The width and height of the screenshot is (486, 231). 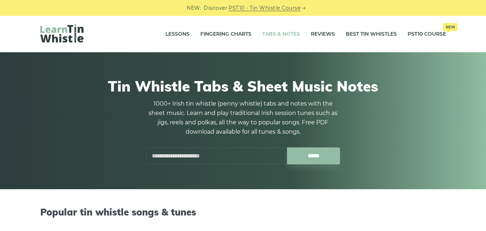 I want to click on a: Fingering Charts, so click(x=226, y=34).